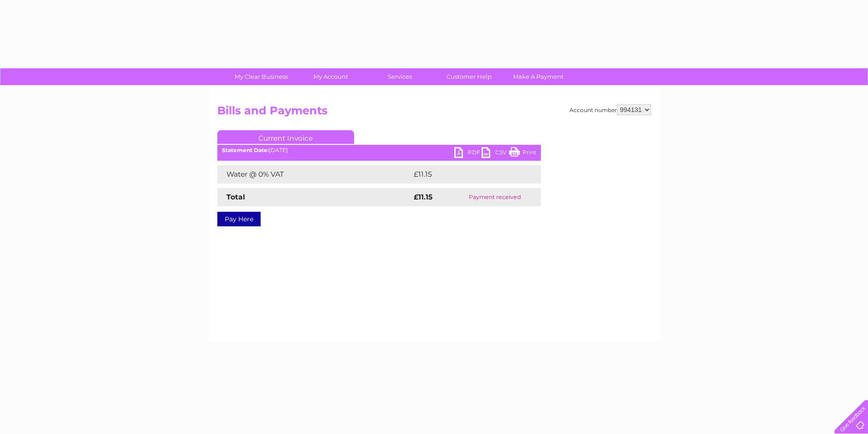 This screenshot has height=434, width=868. Describe the element at coordinates (330, 77) in the screenshot. I see `a: My Account` at that location.